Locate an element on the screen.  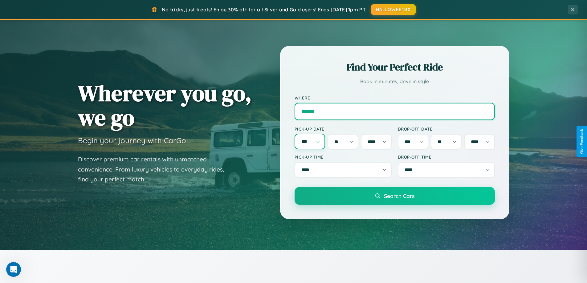
label: Where is located at coordinates (394, 98).